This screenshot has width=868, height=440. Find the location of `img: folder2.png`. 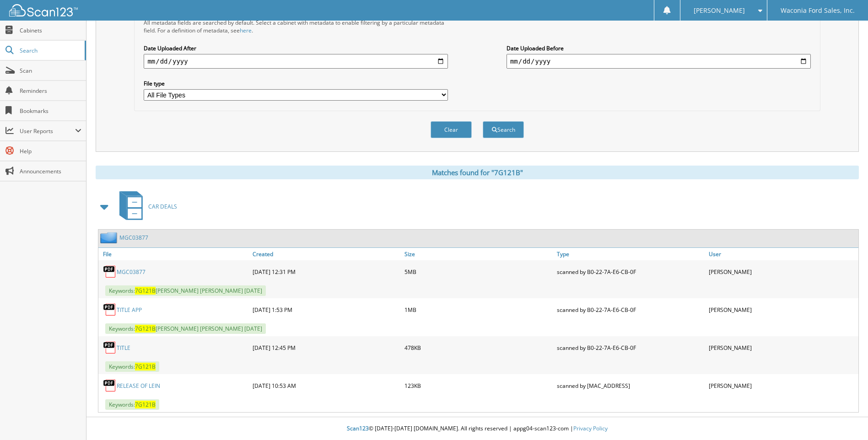

img: folder2.png is located at coordinates (110, 237).